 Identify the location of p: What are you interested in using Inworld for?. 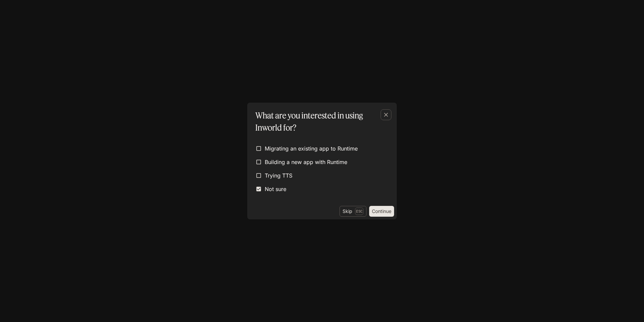
(321, 122).